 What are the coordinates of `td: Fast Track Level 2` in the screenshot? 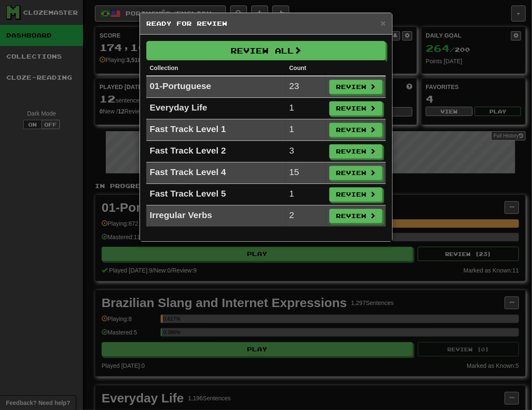 It's located at (216, 151).